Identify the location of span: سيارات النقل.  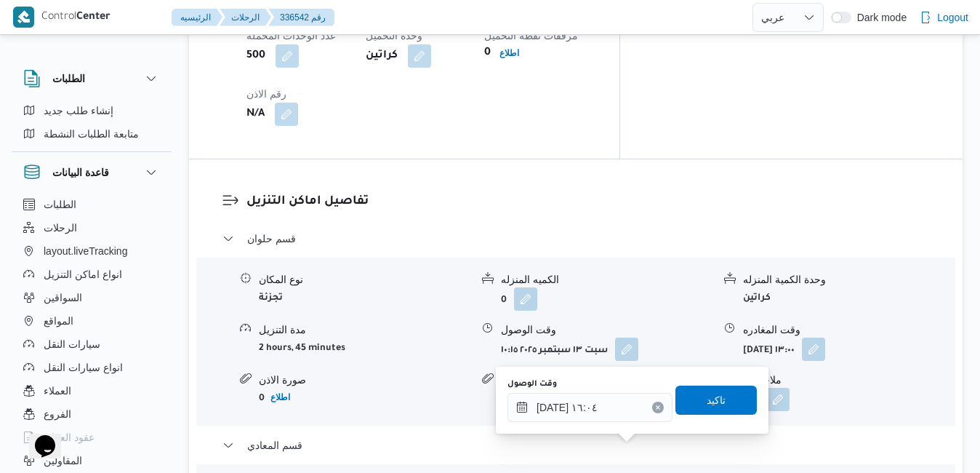
(72, 344).